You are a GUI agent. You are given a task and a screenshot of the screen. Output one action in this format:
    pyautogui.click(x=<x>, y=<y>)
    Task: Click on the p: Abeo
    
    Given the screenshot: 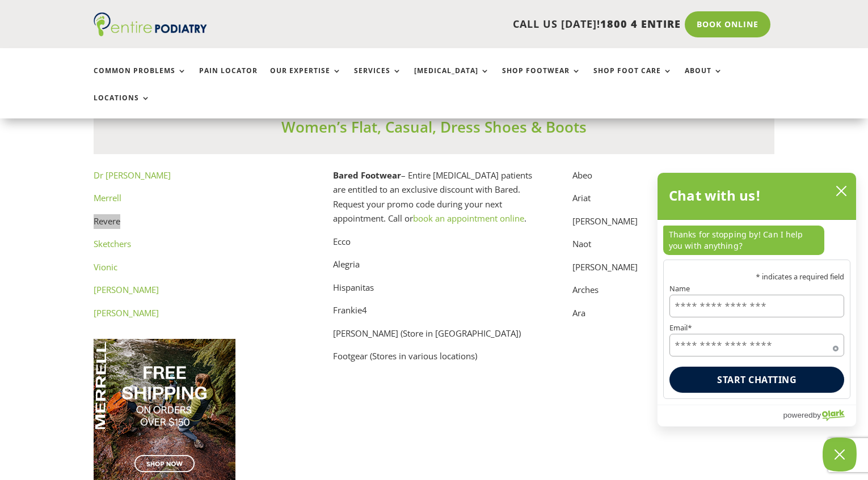 What is the action you would take?
    pyautogui.click(x=673, y=180)
    